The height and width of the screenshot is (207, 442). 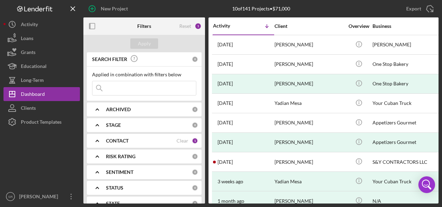 I want to click on b: STAGE, so click(x=113, y=125).